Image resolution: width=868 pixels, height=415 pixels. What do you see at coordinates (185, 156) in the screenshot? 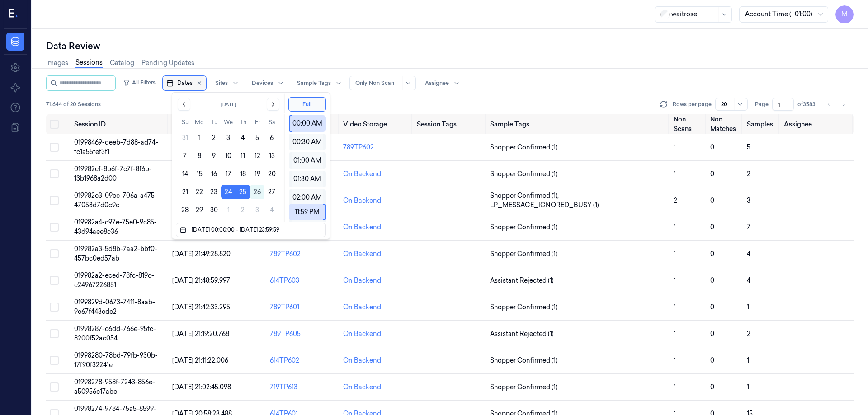
I see `button: Sunday, September 7th, 2025` at bounding box center [185, 156].